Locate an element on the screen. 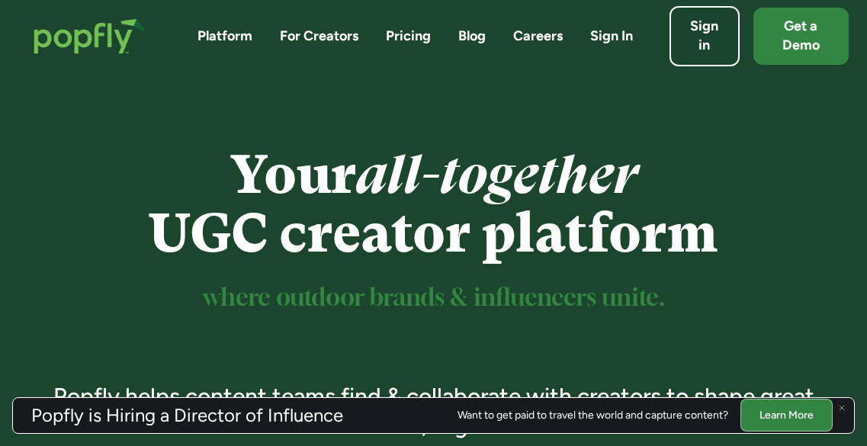 The width and height of the screenshot is (867, 446). a: For Creators is located at coordinates (319, 36).